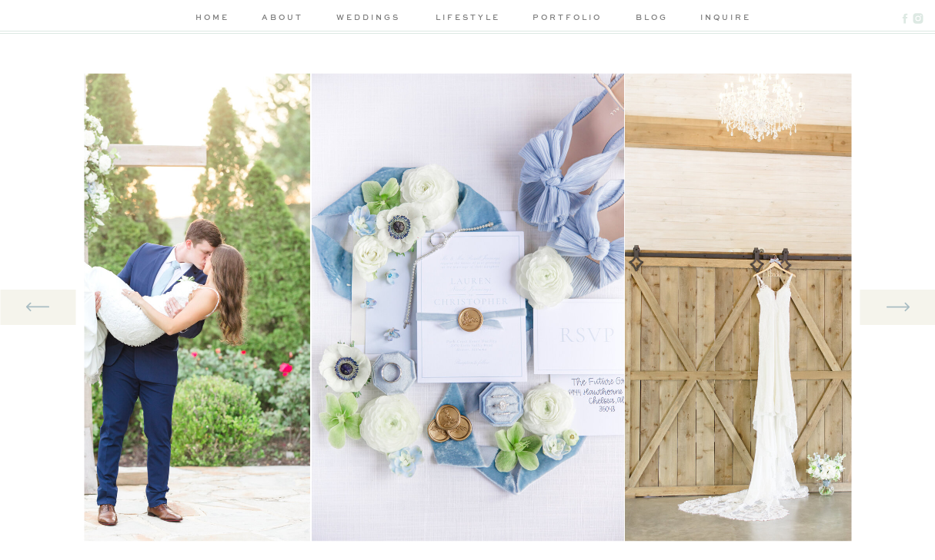 The width and height of the screenshot is (935, 560). Describe the element at coordinates (368, 18) in the screenshot. I see `nav: weddings` at that location.